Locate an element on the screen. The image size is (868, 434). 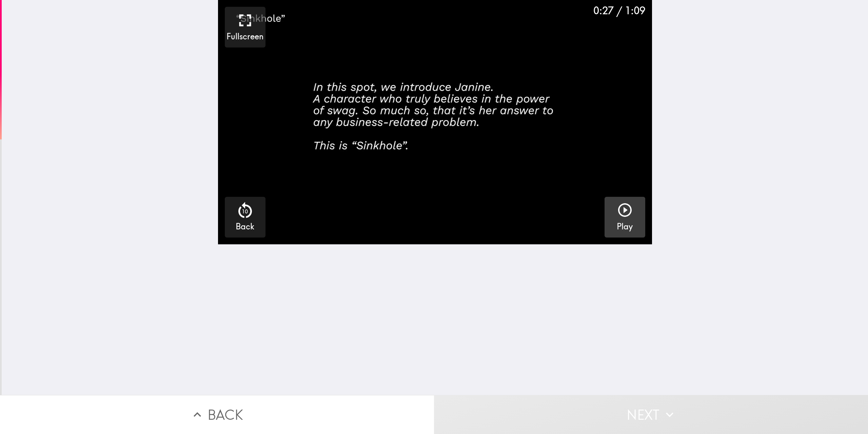
button: 10Back is located at coordinates (245, 217).